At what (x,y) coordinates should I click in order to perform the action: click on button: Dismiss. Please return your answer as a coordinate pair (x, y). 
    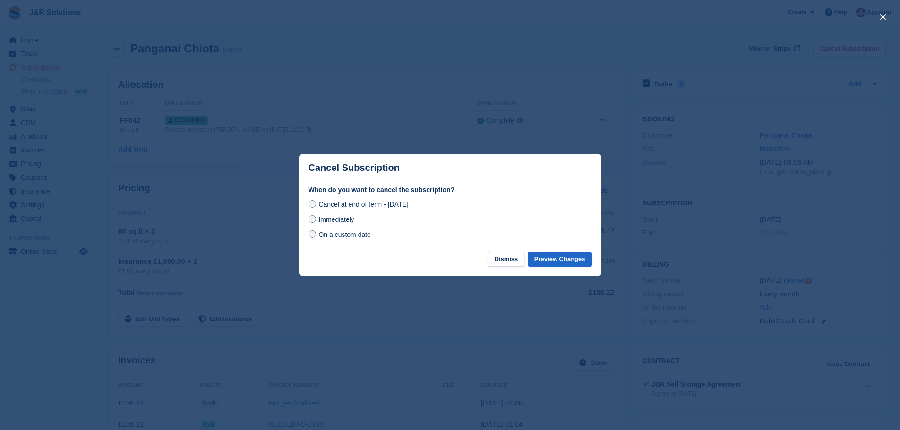
    Looking at the image, I should click on (506, 259).